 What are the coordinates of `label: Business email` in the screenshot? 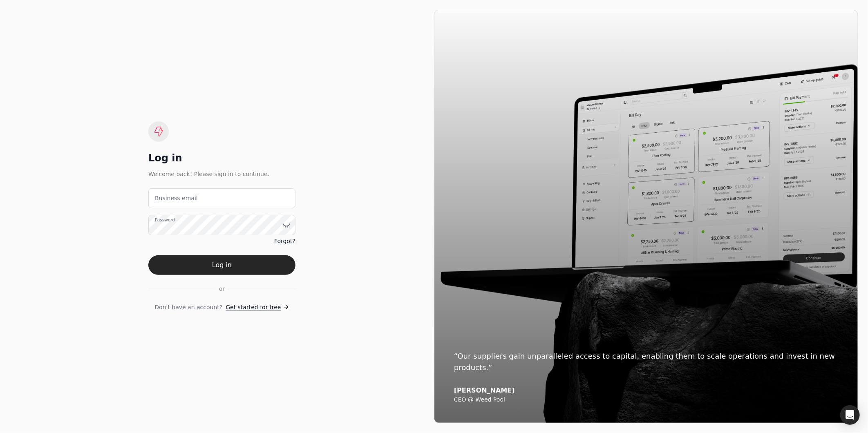 It's located at (176, 198).